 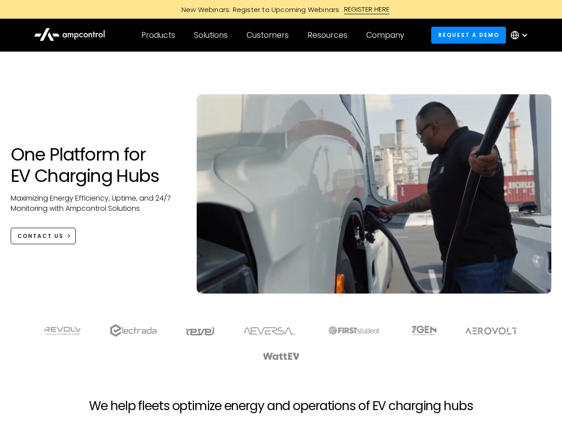 I want to click on img: WattEV logo, so click(x=281, y=357).